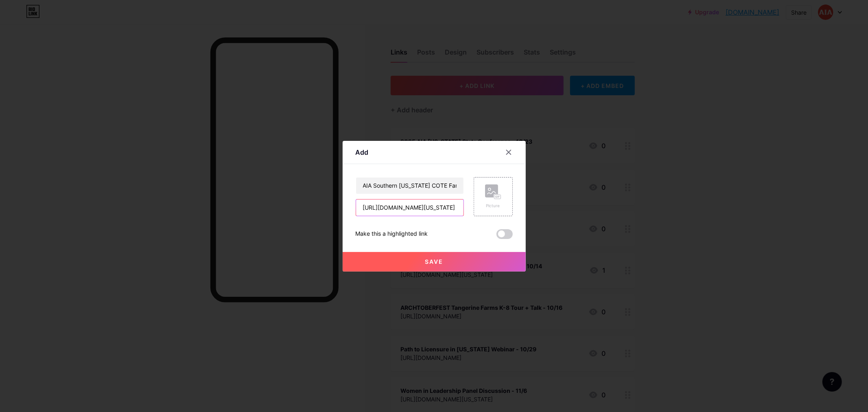 This screenshot has width=868, height=412. Describe the element at coordinates (410, 186) in the screenshot. I see `input: Title` at that location.